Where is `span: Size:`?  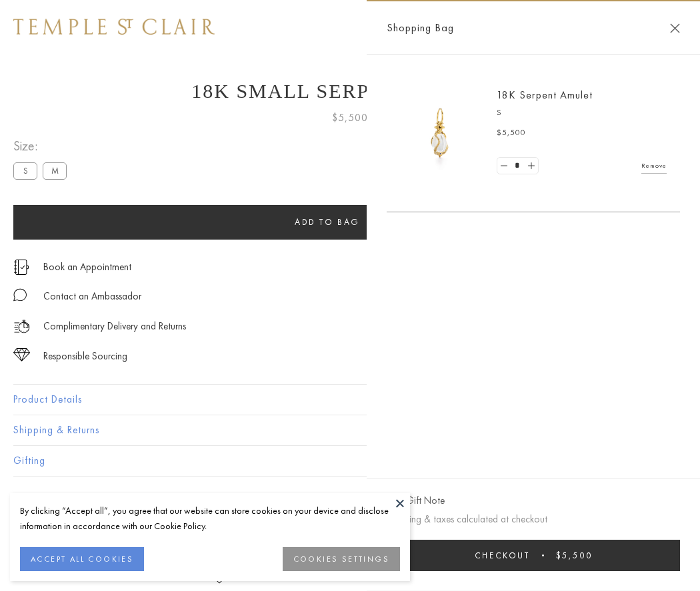 span: Size: is located at coordinates (43, 145).